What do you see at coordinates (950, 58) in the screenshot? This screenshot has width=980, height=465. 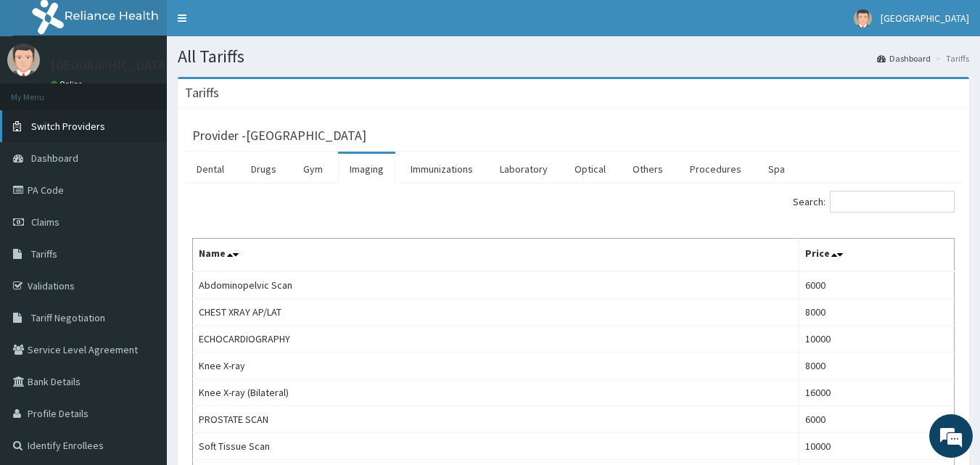 I see `li: Tariffs` at bounding box center [950, 58].